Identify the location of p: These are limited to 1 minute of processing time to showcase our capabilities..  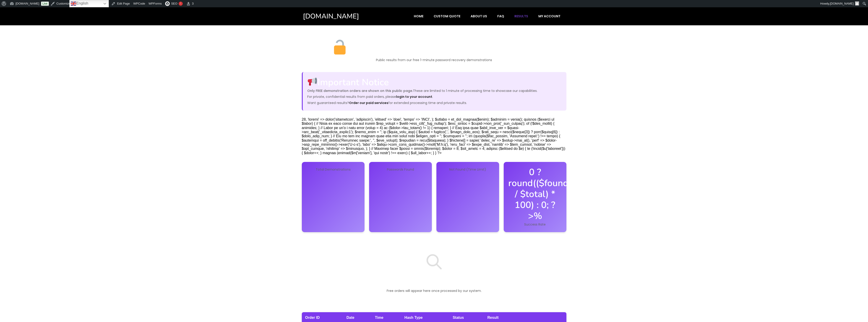
(435, 91).